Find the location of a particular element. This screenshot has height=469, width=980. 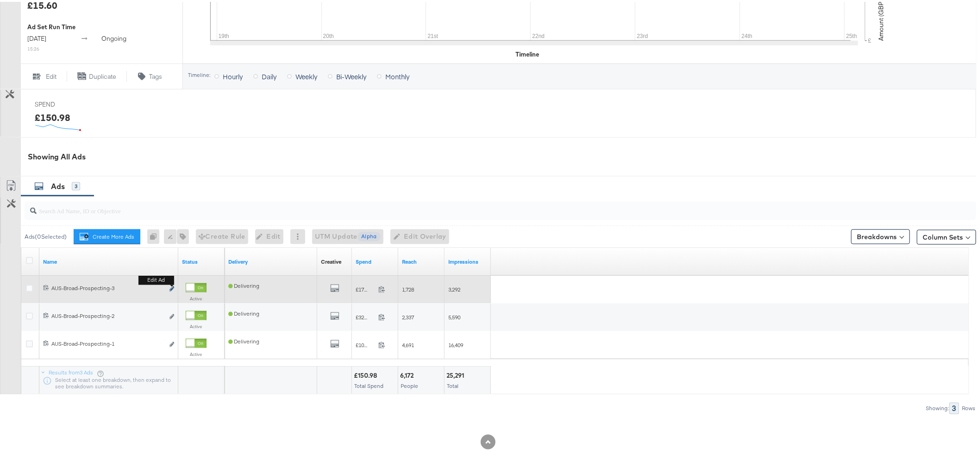

span: Weekly is located at coordinates (306, 75).